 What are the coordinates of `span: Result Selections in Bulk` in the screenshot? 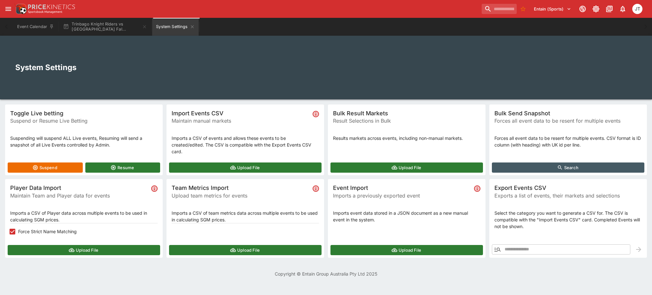 It's located at (407, 121).